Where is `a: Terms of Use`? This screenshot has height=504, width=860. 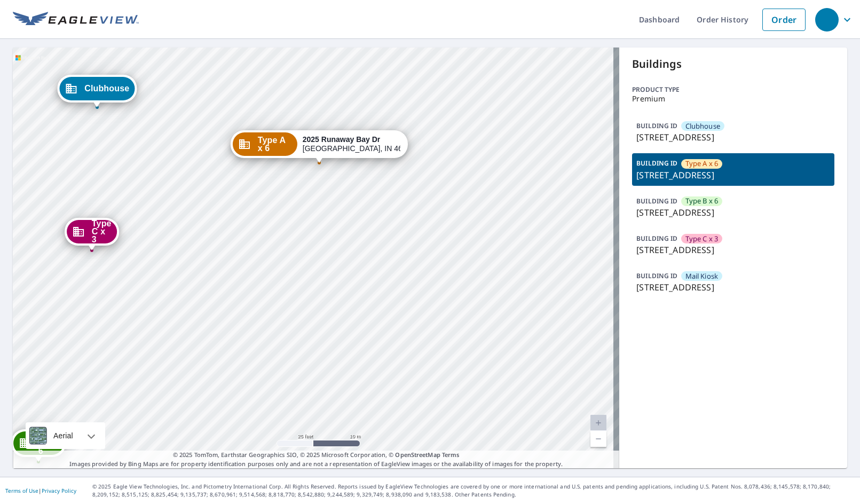 a: Terms of Use is located at coordinates (22, 491).